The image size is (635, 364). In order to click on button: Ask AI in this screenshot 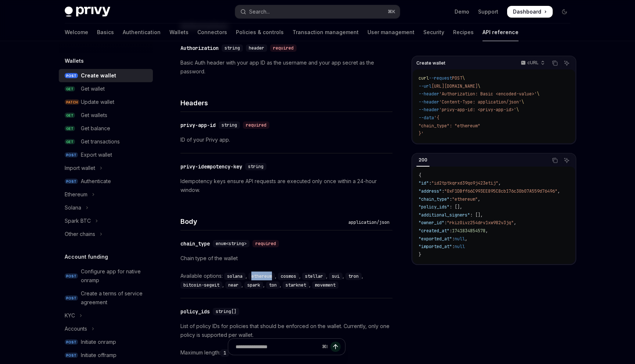, I will do `click(566, 63)`.